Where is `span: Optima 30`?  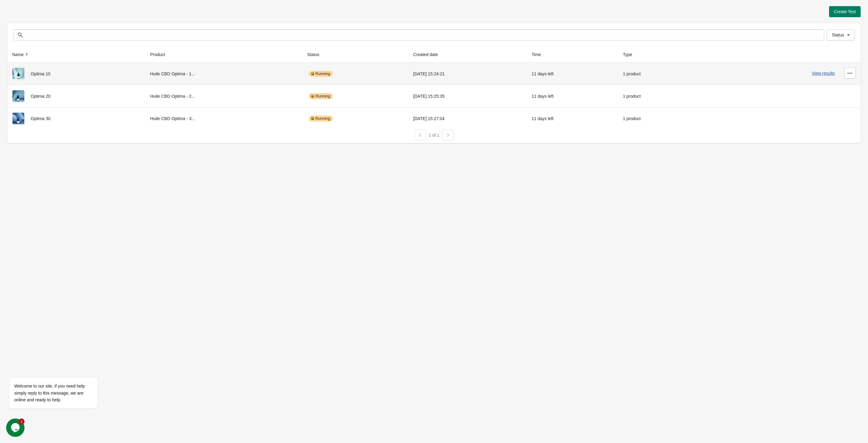
span: Optima 30 is located at coordinates (40, 118).